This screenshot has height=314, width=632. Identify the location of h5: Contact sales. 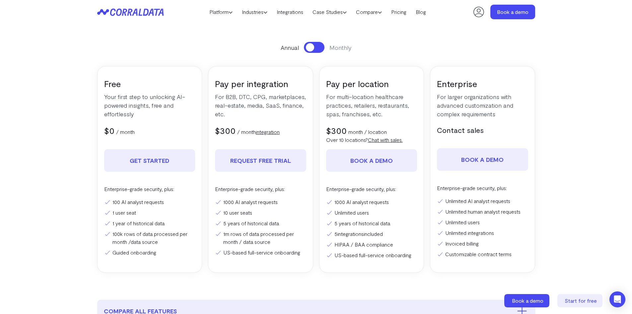
(483, 130).